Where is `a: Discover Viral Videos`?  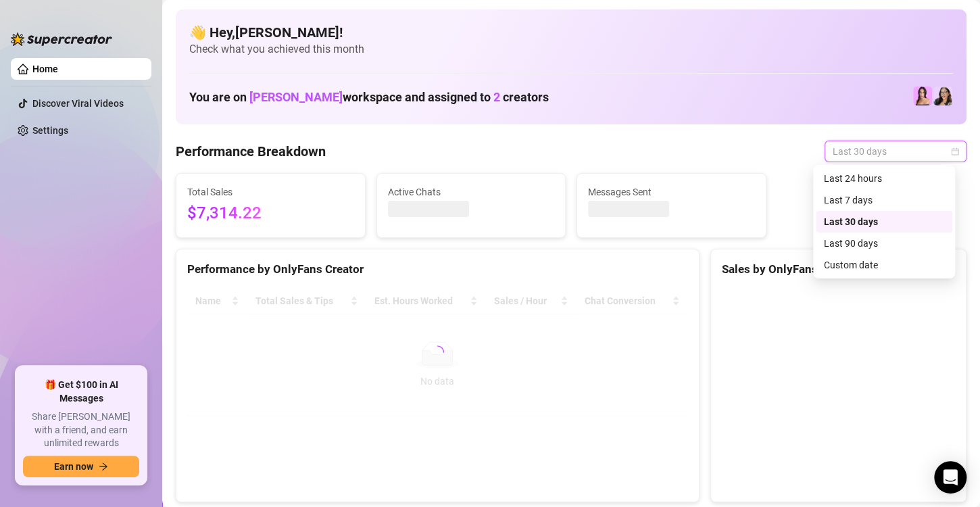 a: Discover Viral Videos is located at coordinates (78, 104).